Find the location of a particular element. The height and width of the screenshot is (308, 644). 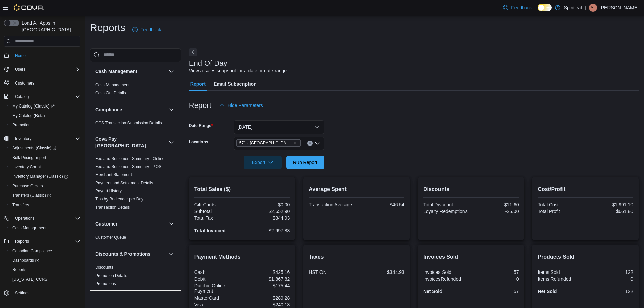

button: Open list of options is located at coordinates (318, 143).